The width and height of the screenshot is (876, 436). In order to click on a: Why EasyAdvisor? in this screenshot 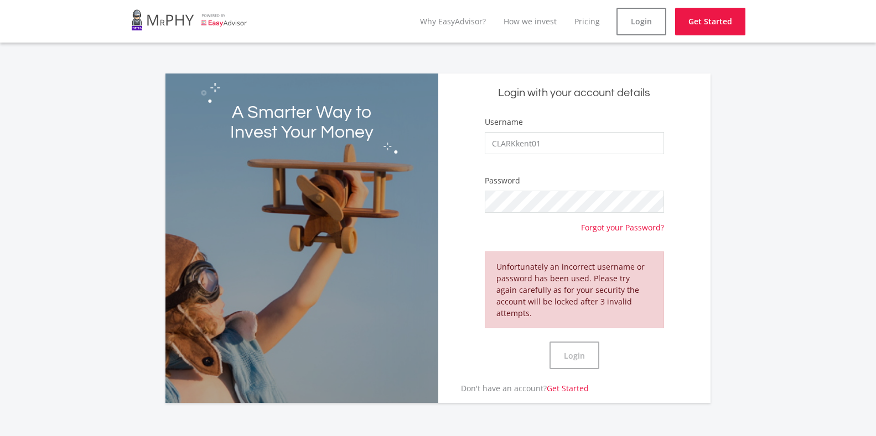, I will do `click(452, 21)`.